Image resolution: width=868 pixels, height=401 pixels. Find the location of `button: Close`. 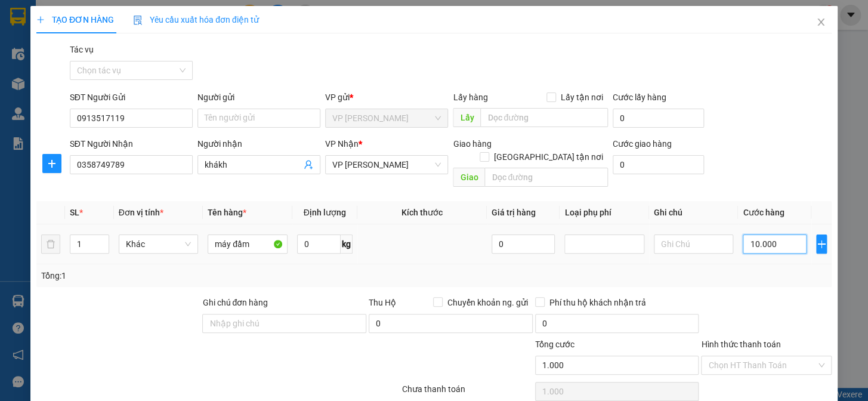

button: Close is located at coordinates (822, 23).